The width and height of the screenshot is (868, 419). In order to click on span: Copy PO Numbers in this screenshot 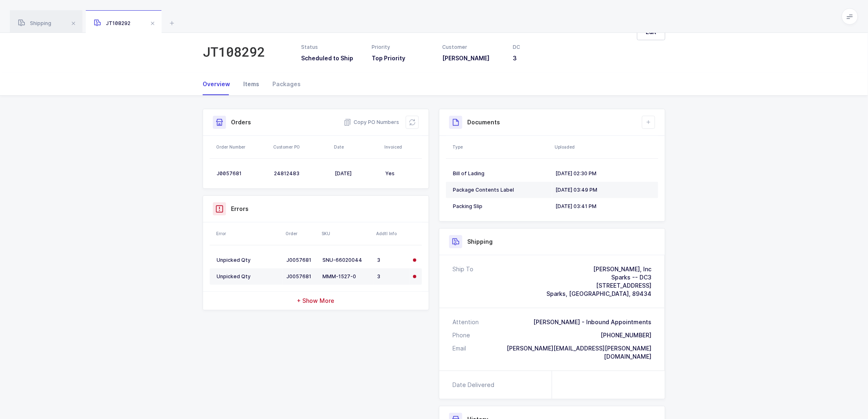, I will do `click(372, 123)`.